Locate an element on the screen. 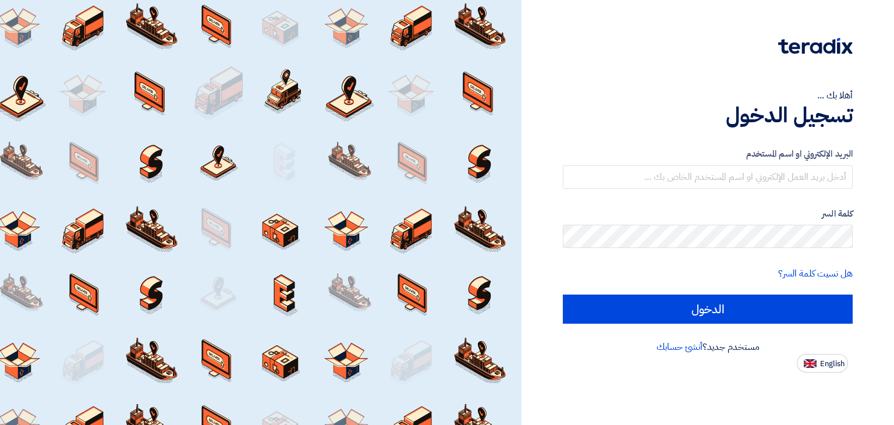 Image resolution: width=894 pixels, height=425 pixels. a: هل نسيت كلمة السر؟ is located at coordinates (816, 274).